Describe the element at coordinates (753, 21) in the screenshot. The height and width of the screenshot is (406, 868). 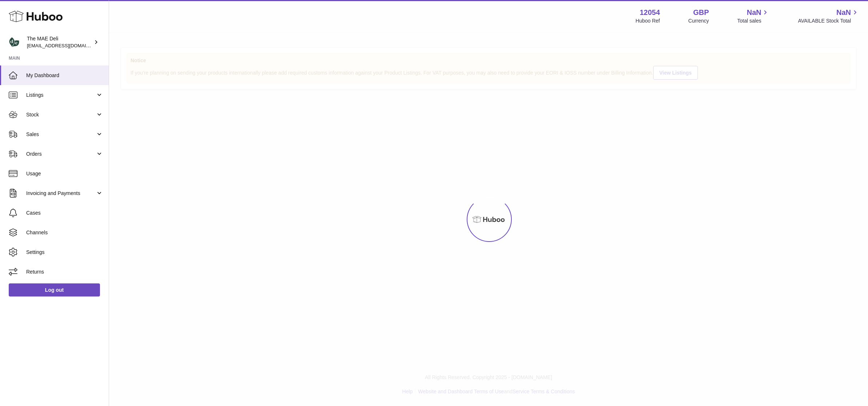
I see `span: Total sales` at that location.